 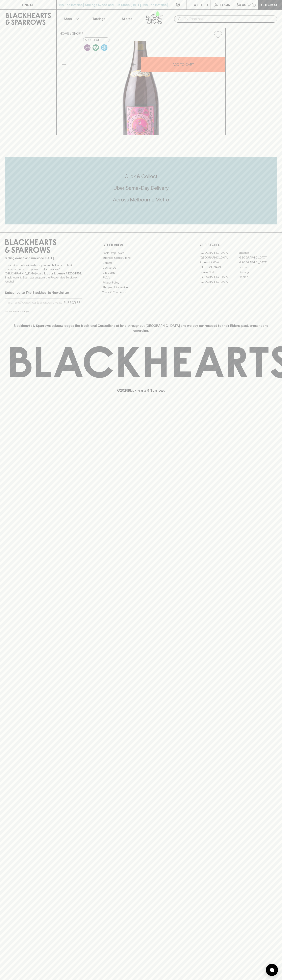 What do you see at coordinates (141, 293) in the screenshot?
I see `a: Terms & Conditions` at bounding box center [141, 293].